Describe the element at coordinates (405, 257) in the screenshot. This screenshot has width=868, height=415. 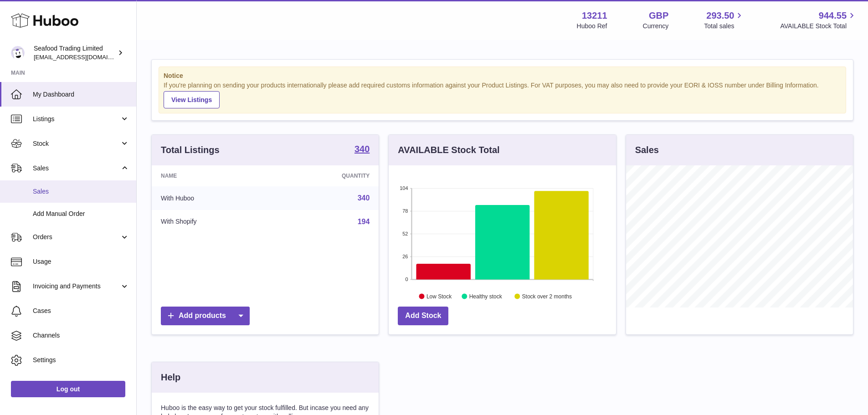
I see `text: 26` at that location.